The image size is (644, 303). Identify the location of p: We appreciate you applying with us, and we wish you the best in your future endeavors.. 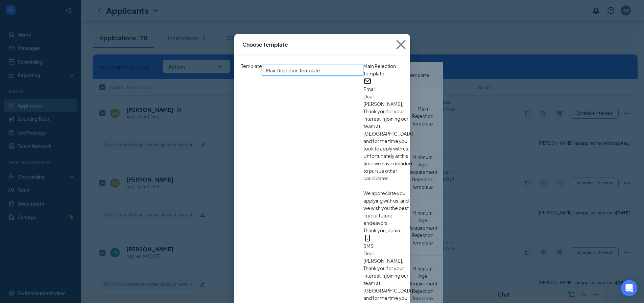
(389, 208).